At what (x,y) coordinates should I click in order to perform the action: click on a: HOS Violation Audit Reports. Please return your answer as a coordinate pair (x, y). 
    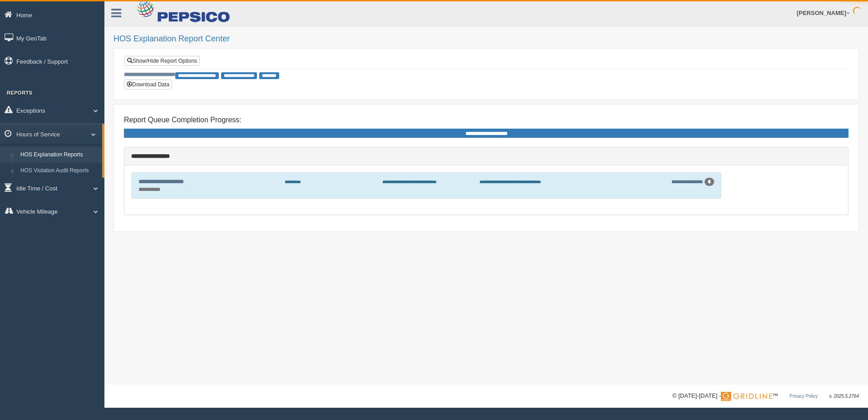
    Looking at the image, I should click on (59, 171).